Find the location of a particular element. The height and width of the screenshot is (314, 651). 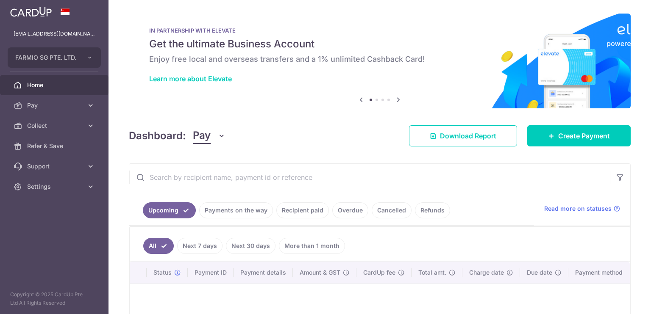

input: Search by recipient name, payment id or reference is located at coordinates (369, 177).